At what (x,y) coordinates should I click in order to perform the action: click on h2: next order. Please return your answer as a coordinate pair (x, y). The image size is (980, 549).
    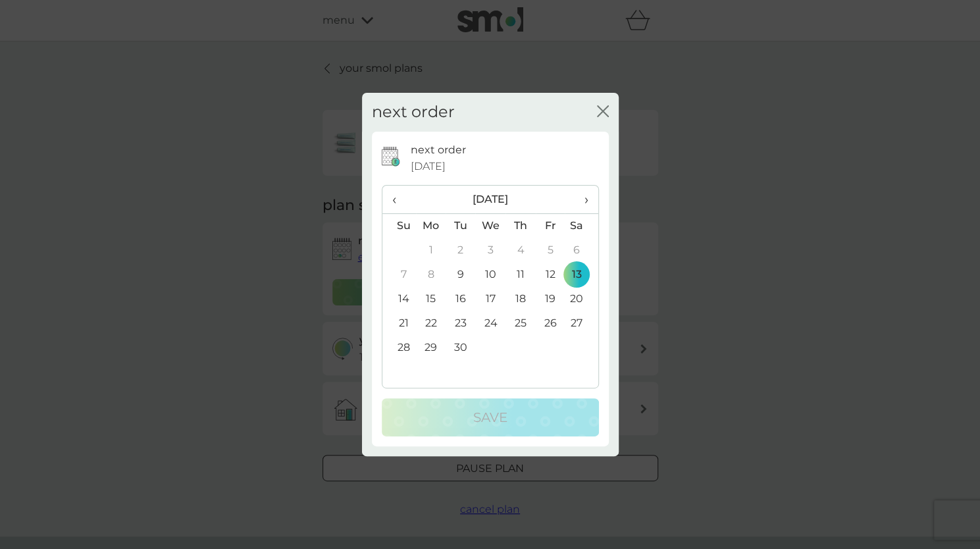
    Looking at the image, I should click on (413, 112).